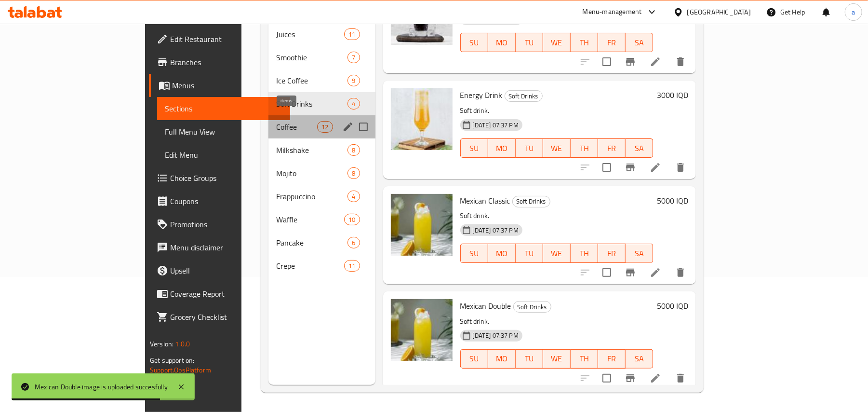 The image size is (868, 412). What do you see at coordinates (322, 150) in the screenshot?
I see `div: Milkshake8` at bounding box center [322, 150].